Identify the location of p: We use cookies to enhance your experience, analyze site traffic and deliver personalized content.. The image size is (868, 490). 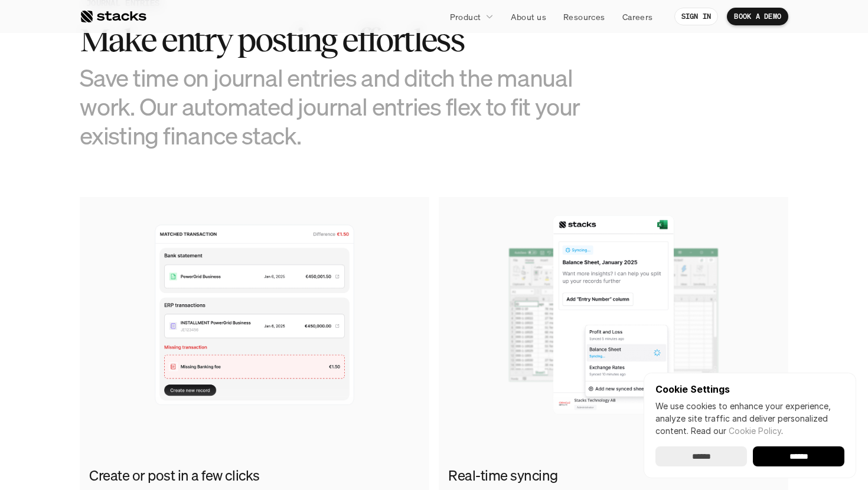
(749, 419).